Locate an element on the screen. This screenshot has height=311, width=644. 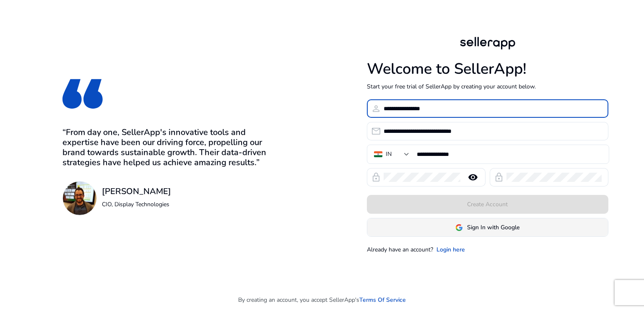
div: IN is located at coordinates (389, 154).